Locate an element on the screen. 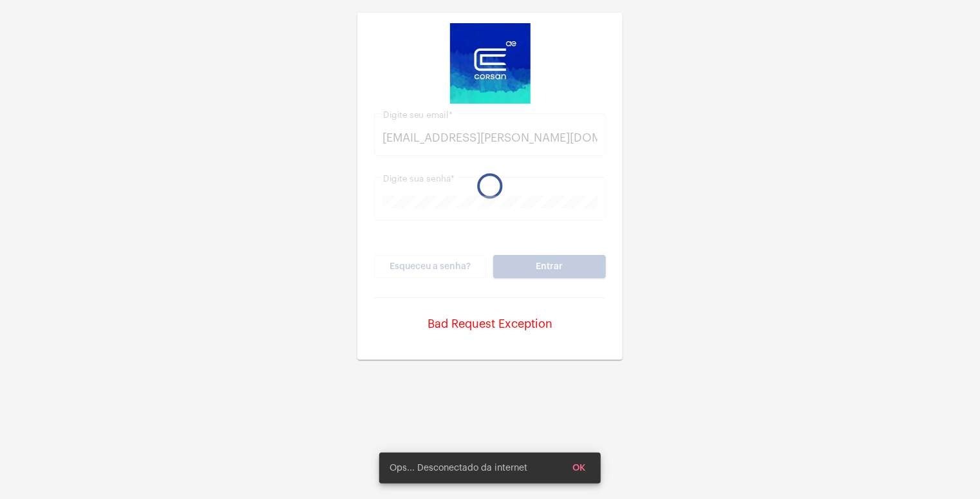 This screenshot has width=980, height=499. button: OK is located at coordinates (579, 468).